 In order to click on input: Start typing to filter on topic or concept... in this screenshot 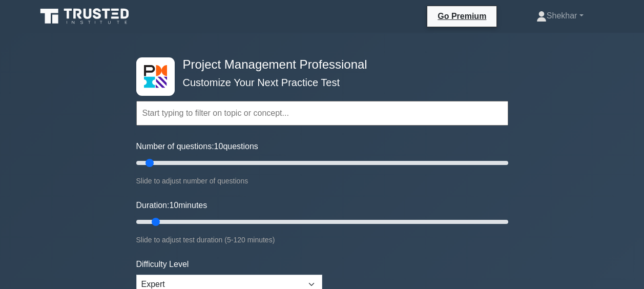, I will do `click(322, 114)`.